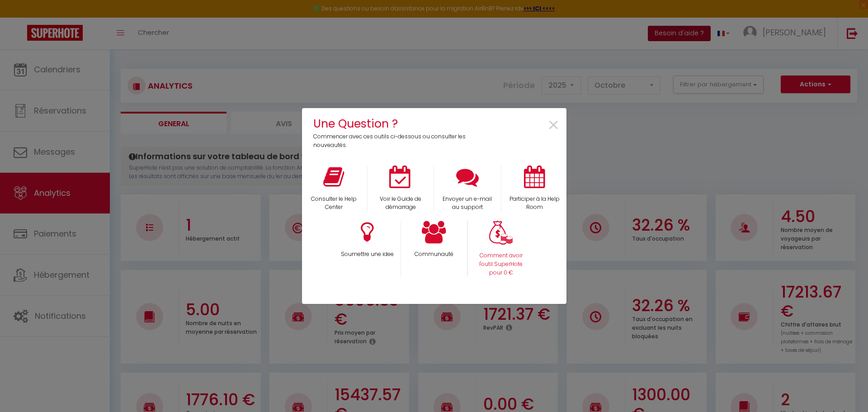 Image resolution: width=868 pixels, height=412 pixels. Describe the element at coordinates (367, 254) in the screenshot. I see `p: Soumettre une idee` at that location.